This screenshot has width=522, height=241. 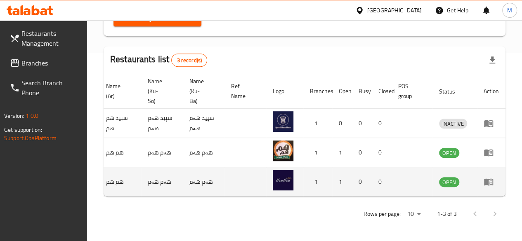 I want to click on th: Action, so click(x=491, y=91).